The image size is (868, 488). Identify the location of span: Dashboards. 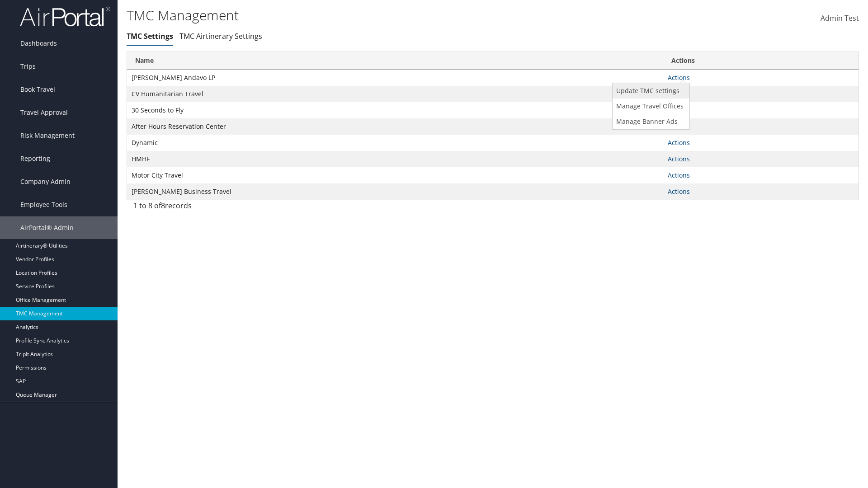
(39, 43).